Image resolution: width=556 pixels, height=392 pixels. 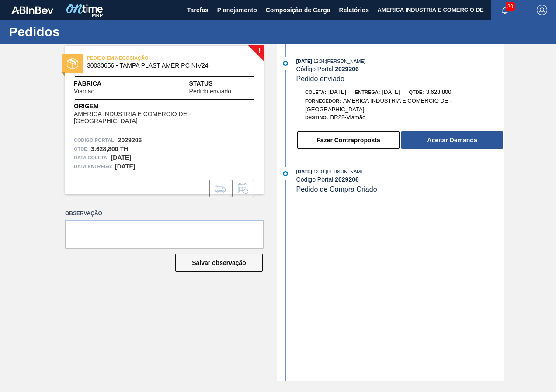 What do you see at coordinates (367, 92) in the screenshot?
I see `span: Entrega:` at bounding box center [367, 92].